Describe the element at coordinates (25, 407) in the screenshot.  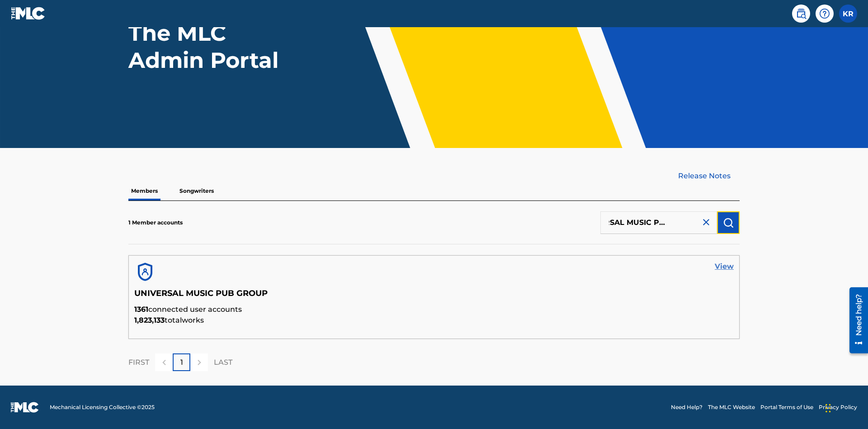
I see `img: logo` at that location.